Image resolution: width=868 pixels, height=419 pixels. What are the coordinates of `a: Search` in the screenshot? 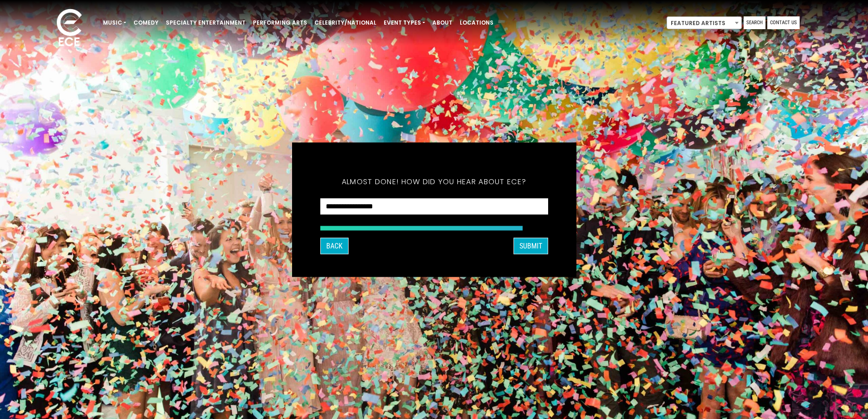 It's located at (754, 23).